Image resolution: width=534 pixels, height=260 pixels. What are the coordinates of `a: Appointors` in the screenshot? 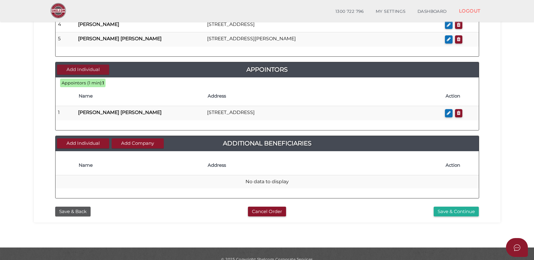 It's located at (267, 70).